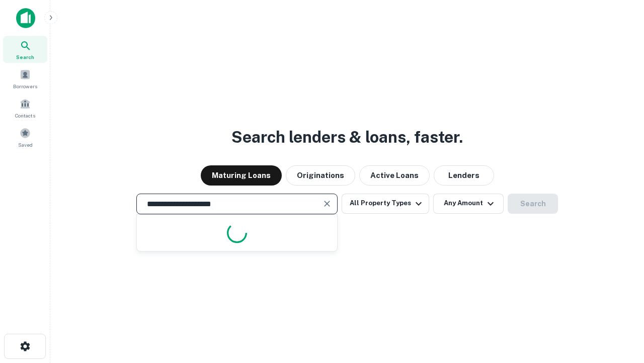 The height and width of the screenshot is (363, 644). Describe the element at coordinates (25, 108) in the screenshot. I see `a: Contacts` at that location.